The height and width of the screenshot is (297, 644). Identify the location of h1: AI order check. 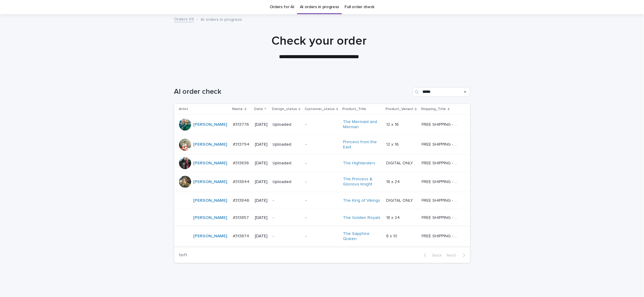
(292, 92).